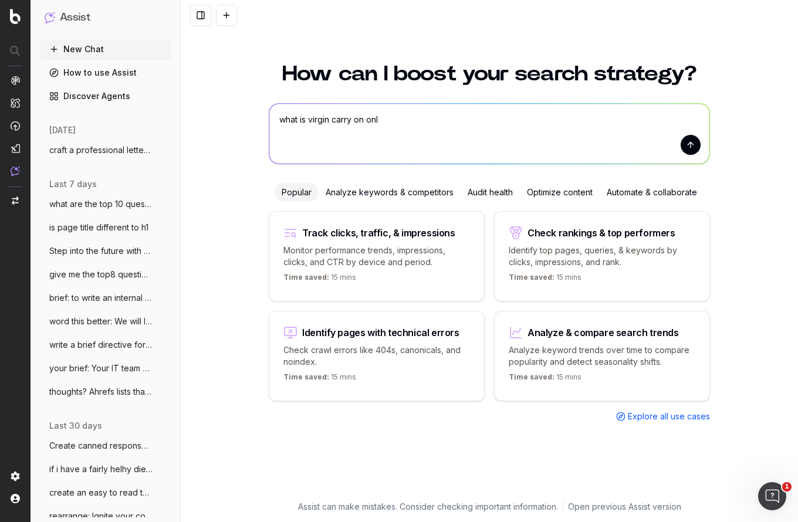 Image resolution: width=798 pixels, height=522 pixels. What do you see at coordinates (601, 233) in the screenshot?
I see `div: Check rankings & top performers` at bounding box center [601, 233].